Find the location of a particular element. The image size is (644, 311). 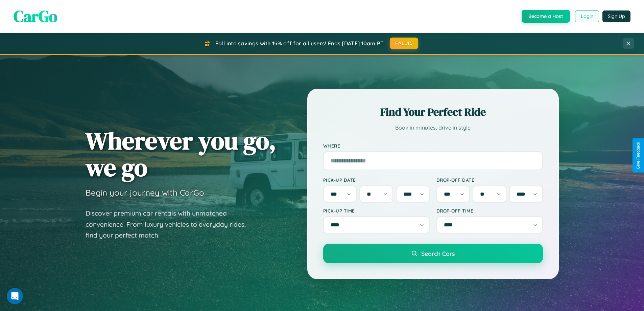

button: FALL15 is located at coordinates (404, 43).